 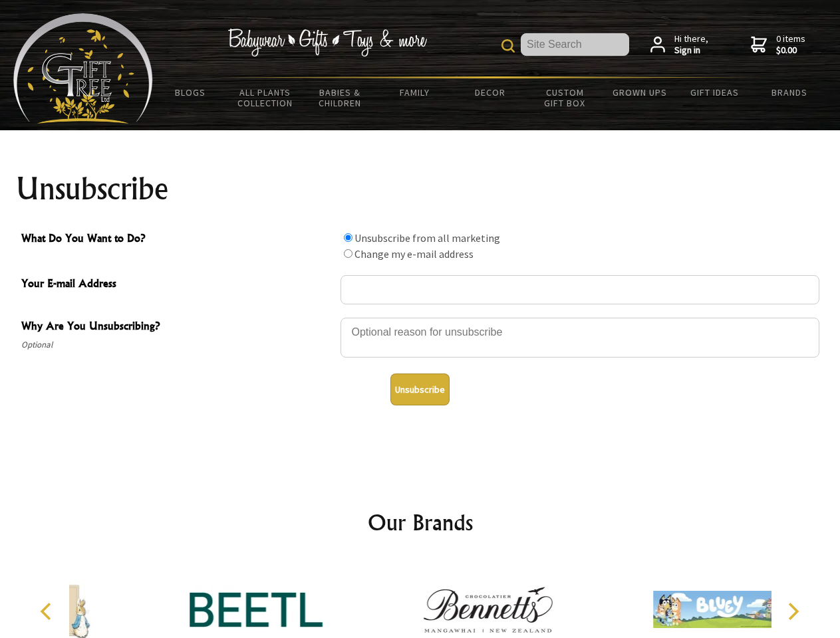 What do you see at coordinates (265, 98) in the screenshot?
I see `a: All Plants Collection` at bounding box center [265, 98].